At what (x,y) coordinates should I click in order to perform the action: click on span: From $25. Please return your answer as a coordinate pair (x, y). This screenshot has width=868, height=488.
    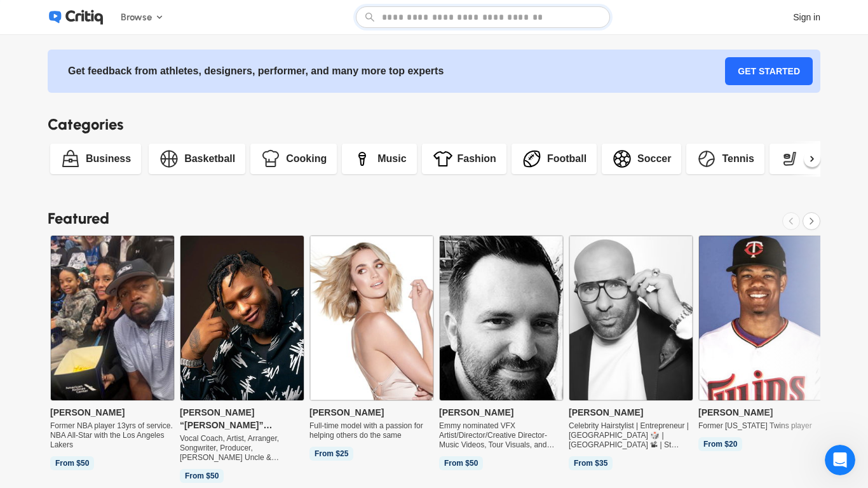
    Looking at the image, I should click on (331, 454).